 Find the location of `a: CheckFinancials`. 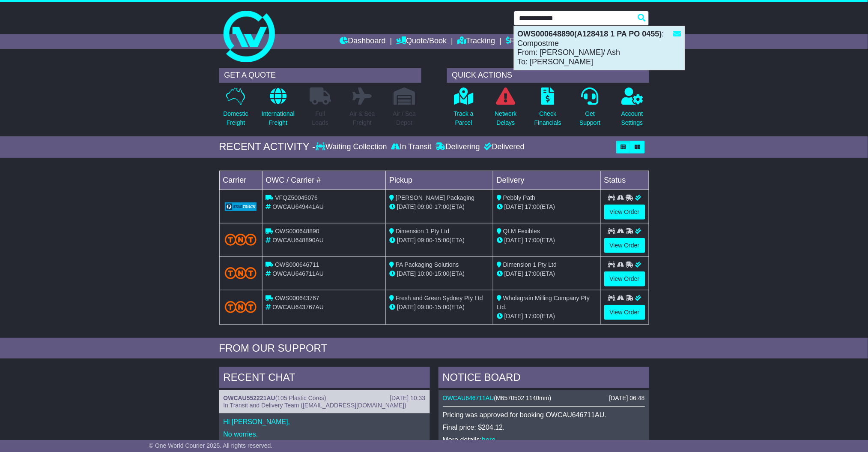

a: CheckFinancials is located at coordinates (548, 110).